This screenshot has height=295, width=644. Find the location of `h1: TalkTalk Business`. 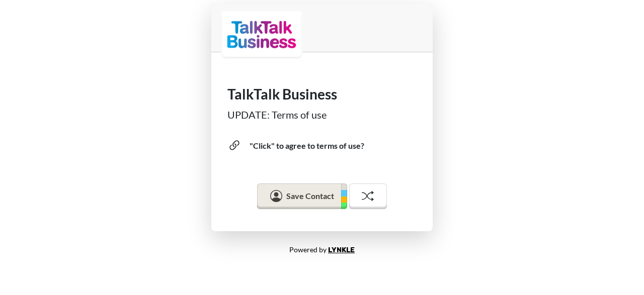

h1: TalkTalk Business is located at coordinates (322, 95).